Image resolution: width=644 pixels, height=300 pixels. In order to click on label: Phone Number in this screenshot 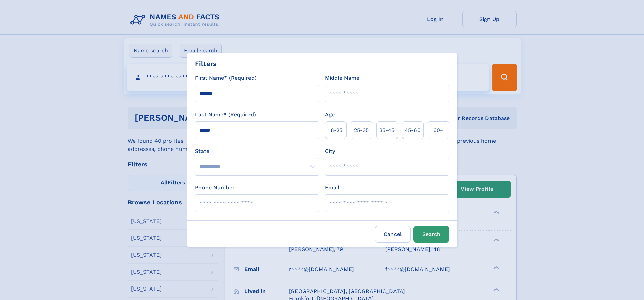, I will do `click(215, 187)`.